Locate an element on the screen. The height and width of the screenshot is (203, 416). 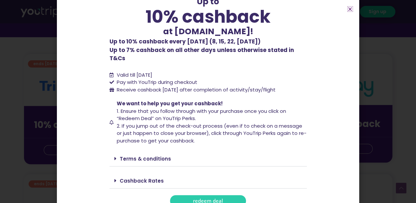
p: Up to 7% cashback on all other days unless otherwise stated in T&Cs is located at coordinates (208, 50).